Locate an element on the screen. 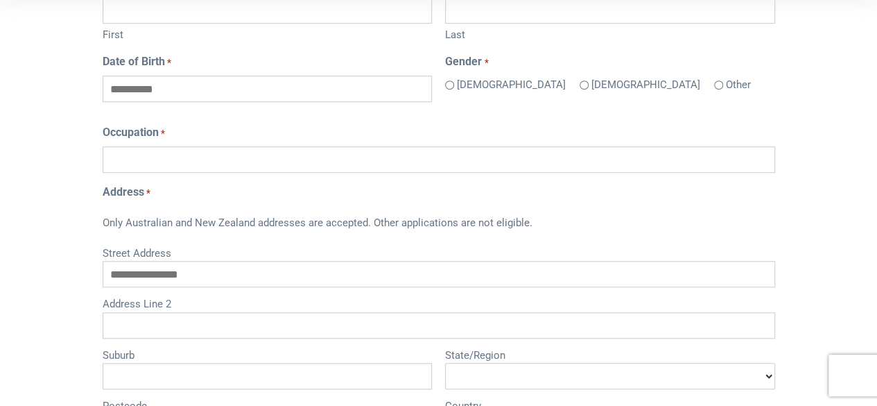 This screenshot has width=877, height=406. label: First is located at coordinates (267, 33).